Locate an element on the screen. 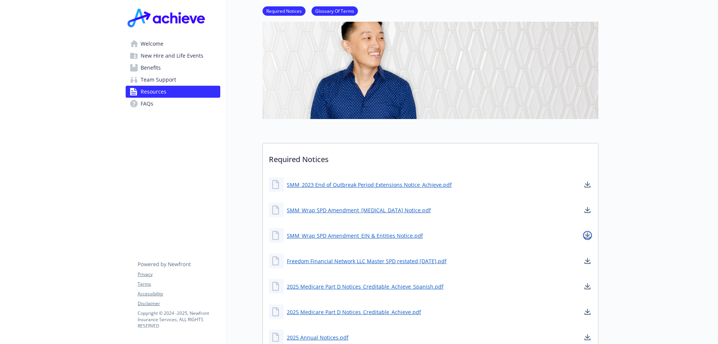 This screenshot has width=718, height=344. a: Required Notices is located at coordinates (284, 10).